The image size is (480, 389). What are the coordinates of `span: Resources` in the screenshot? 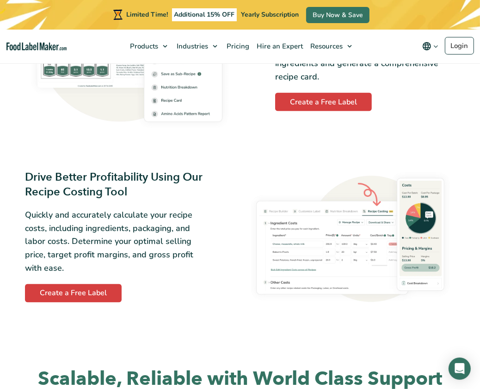 It's located at (326, 46).